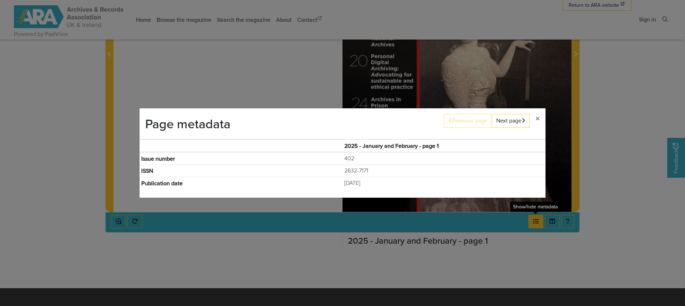 The width and height of the screenshot is (685, 306). Describe the element at coordinates (444, 158) in the screenshot. I see `td: 402` at that location.